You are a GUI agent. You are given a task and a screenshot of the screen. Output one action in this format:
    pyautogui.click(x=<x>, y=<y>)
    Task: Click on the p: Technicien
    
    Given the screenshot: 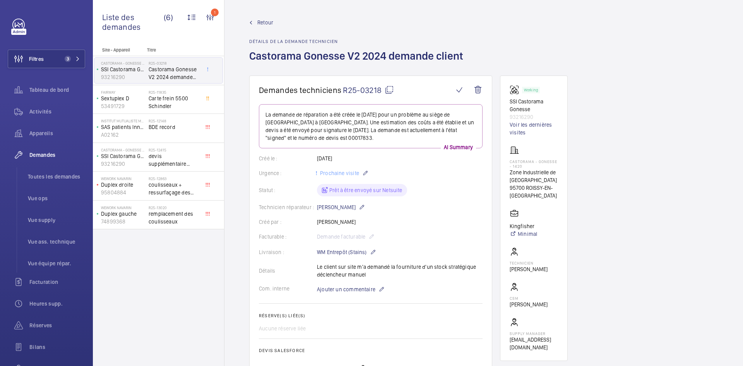 What is the action you would take?
    pyautogui.click(x=528, y=263)
    